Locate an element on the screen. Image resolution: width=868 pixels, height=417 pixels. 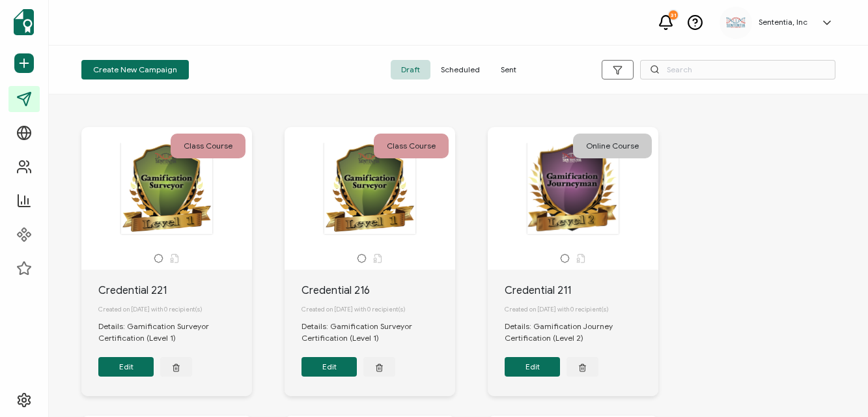
img: sertifier-logomark-colored.svg is located at coordinates (24, 22).